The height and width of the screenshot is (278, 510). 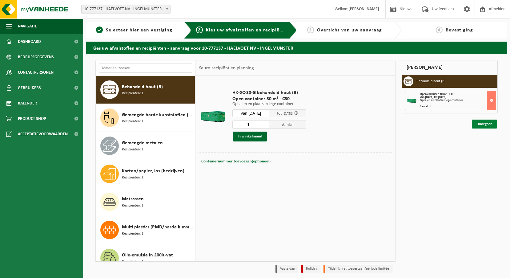 What do you see at coordinates (145, 174) in the screenshot?
I see `button: Karton/papier, los (bedrijven) Recipiënten: 1` at bounding box center [145, 174].